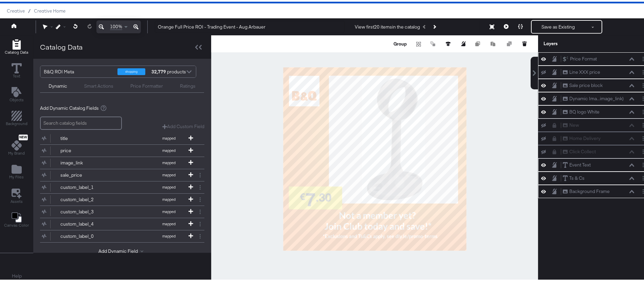  I want to click on button: custom_label_1mapped, so click(118, 186).